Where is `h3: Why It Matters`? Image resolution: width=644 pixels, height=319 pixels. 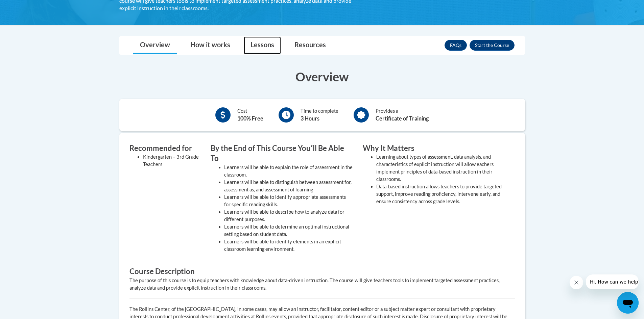 h3: Why It Matters is located at coordinates (434, 148).